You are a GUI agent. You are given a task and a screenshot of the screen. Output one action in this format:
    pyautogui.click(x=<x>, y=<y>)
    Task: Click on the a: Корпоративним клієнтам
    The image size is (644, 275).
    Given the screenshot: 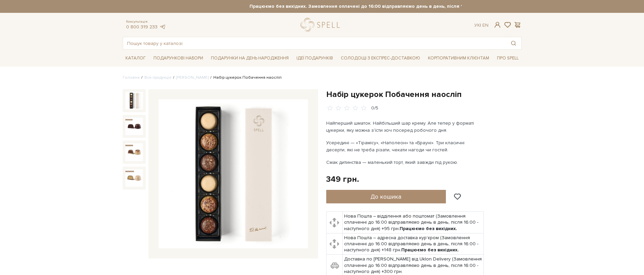 What is the action you would take?
    pyautogui.click(x=458, y=58)
    